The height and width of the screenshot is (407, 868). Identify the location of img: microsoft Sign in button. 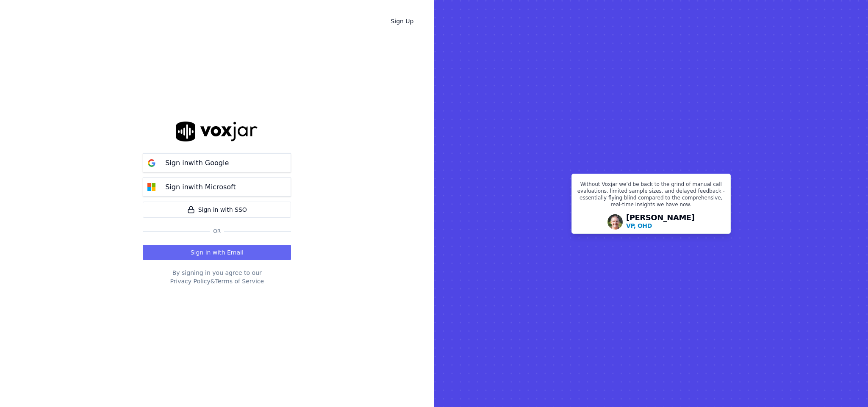
(151, 188).